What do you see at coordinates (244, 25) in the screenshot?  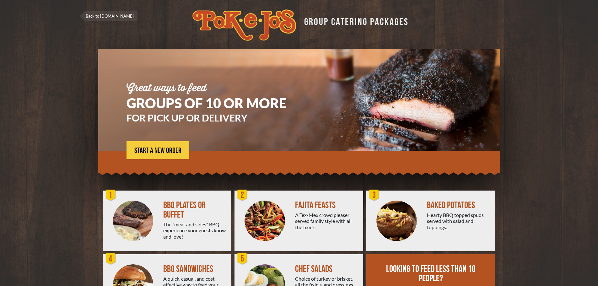 I see `img: logo.svg` at bounding box center [244, 25].